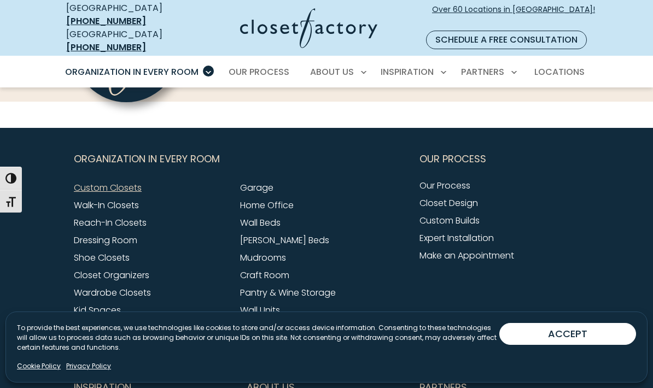 The image size is (653, 388). I want to click on a: Walk-In Closets, so click(106, 205).